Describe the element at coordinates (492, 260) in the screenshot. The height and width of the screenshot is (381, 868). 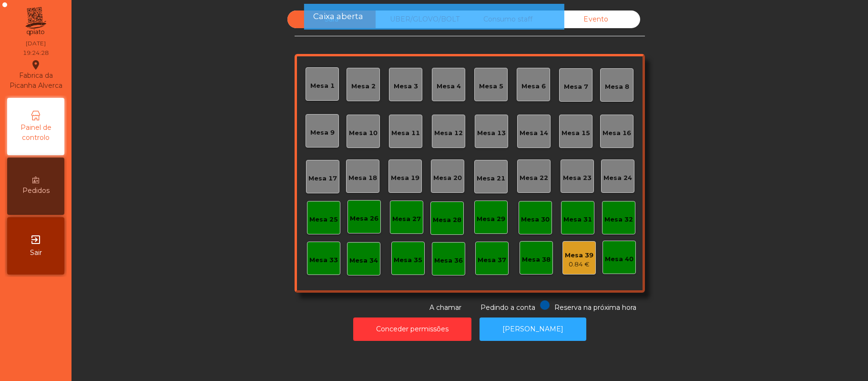
I see `div: Mesa 37` at that location.